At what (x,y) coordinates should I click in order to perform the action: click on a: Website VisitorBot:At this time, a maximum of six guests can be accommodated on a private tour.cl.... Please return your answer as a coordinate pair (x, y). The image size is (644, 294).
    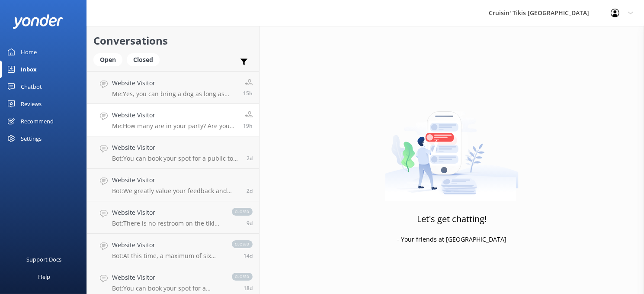
    Looking at the image, I should click on (173, 250).